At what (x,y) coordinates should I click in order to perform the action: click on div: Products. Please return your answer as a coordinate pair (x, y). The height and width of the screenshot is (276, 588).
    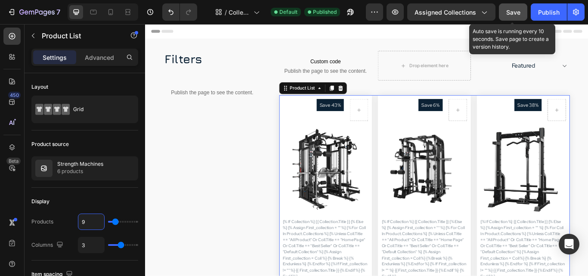
    Looking at the image, I should click on (42, 222).